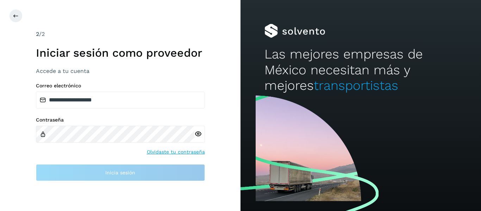  What do you see at coordinates (37, 34) in the screenshot?
I see `span: 2` at bounding box center [37, 34].